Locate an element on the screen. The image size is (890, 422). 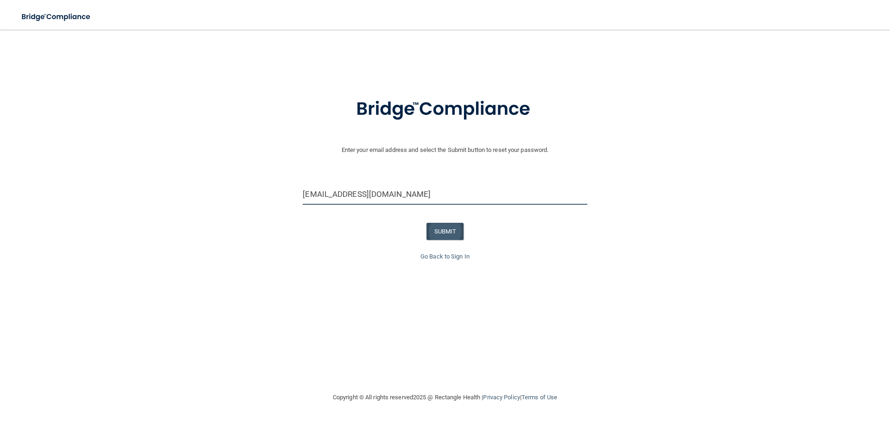
div: Copyright © All rights reserved 2025 @ Rectangle Health | | is located at coordinates (445, 398).